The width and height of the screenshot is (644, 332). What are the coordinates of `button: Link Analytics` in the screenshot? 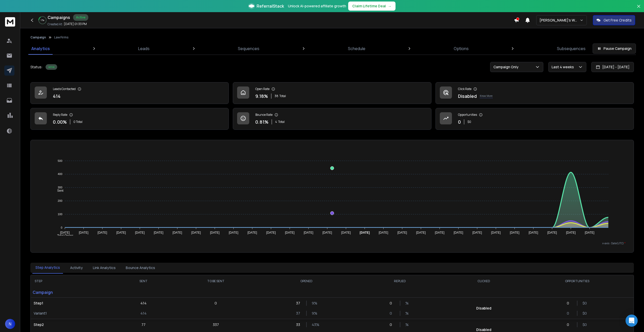 It's located at (104, 268).